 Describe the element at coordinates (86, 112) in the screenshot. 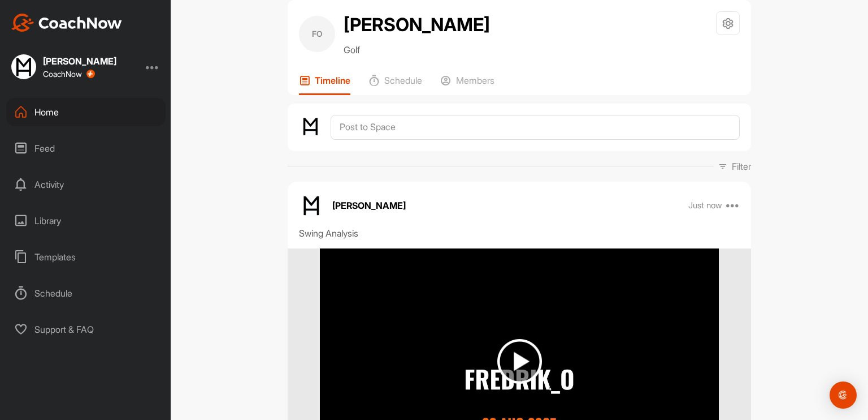

I see `div: Home` at that location.